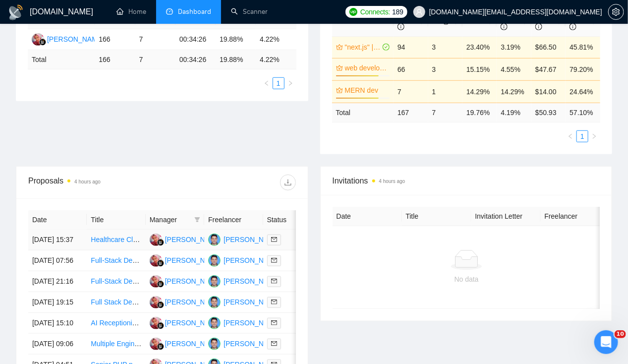  Describe the element at coordinates (620, 334) in the screenshot. I see `span: 10` at that location.